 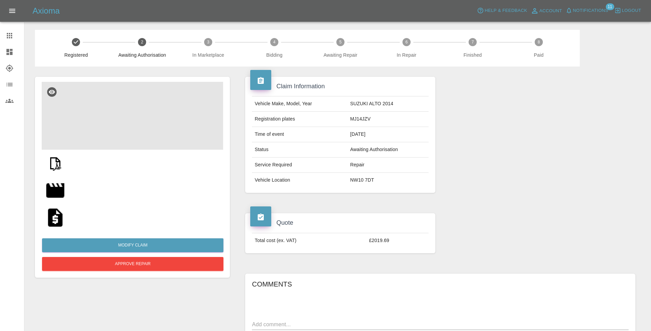 What do you see at coordinates (539, 42) in the screenshot?
I see `text: 8` at bounding box center [539, 42].